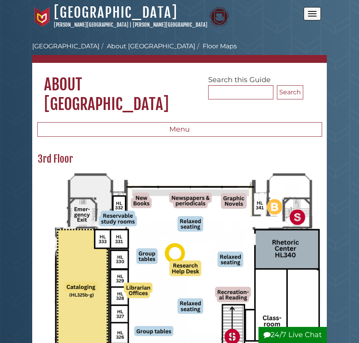  Describe the element at coordinates (290, 92) in the screenshot. I see `button: Search` at that location.